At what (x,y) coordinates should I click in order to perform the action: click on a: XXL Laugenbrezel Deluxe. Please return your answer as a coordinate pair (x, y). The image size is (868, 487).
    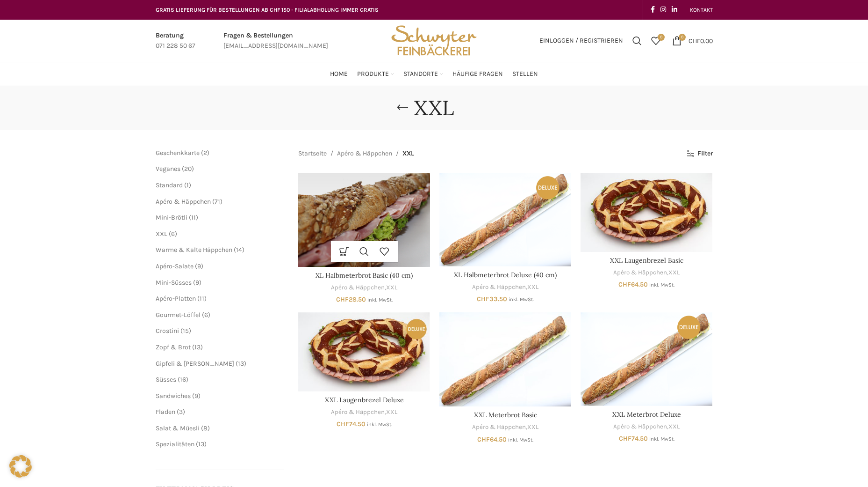
    Looking at the image, I should click on (364, 351).